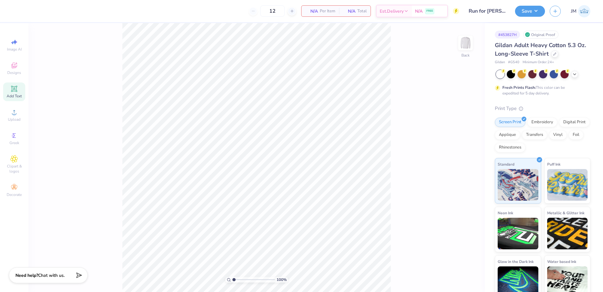 Image resolution: width=603 pixels, height=292 pixels. Describe the element at coordinates (505, 212) in the screenshot. I see `span: Neon Ink` at that location.